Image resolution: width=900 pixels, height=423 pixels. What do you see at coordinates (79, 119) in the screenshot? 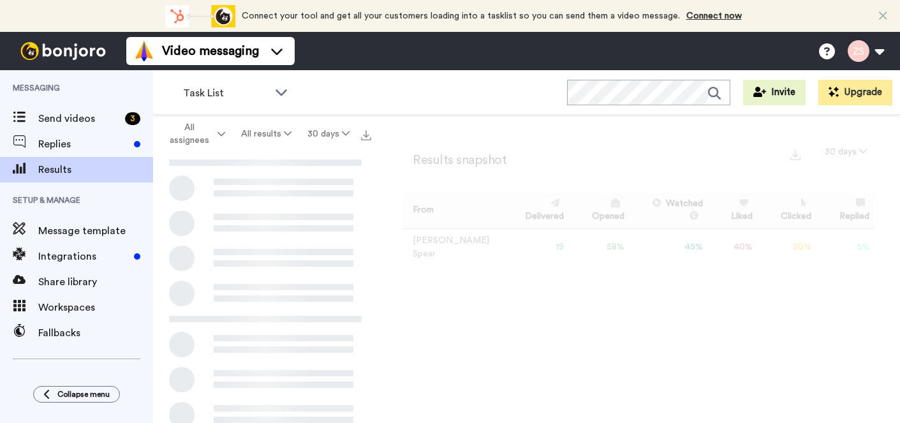
I see `span: Send videos` at bounding box center [79, 119].